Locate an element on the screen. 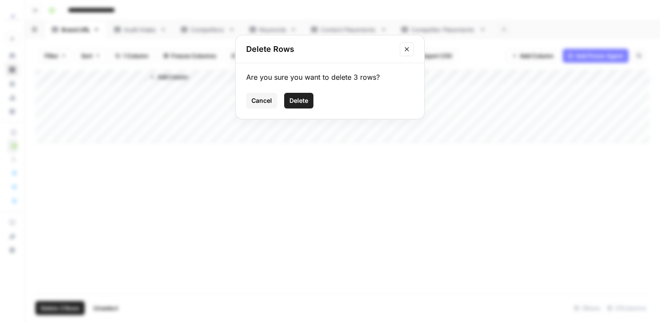 The image size is (660, 322). h2: Delete Rows is located at coordinates (320, 49).